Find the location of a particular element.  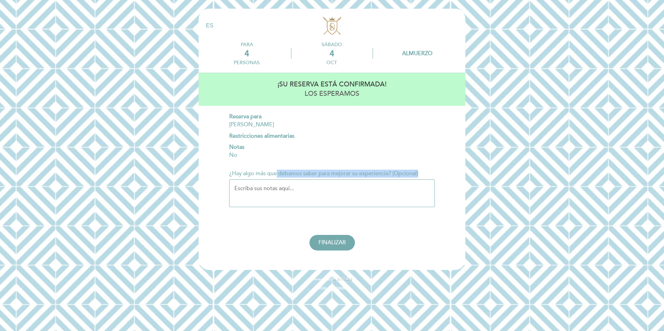

div: No is located at coordinates (332, 155).